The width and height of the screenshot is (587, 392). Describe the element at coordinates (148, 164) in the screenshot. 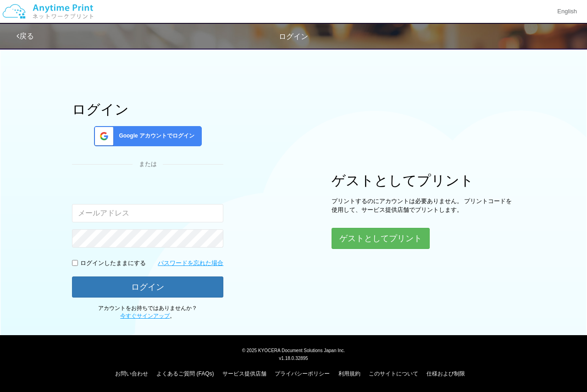

I see `div: または` at that location.